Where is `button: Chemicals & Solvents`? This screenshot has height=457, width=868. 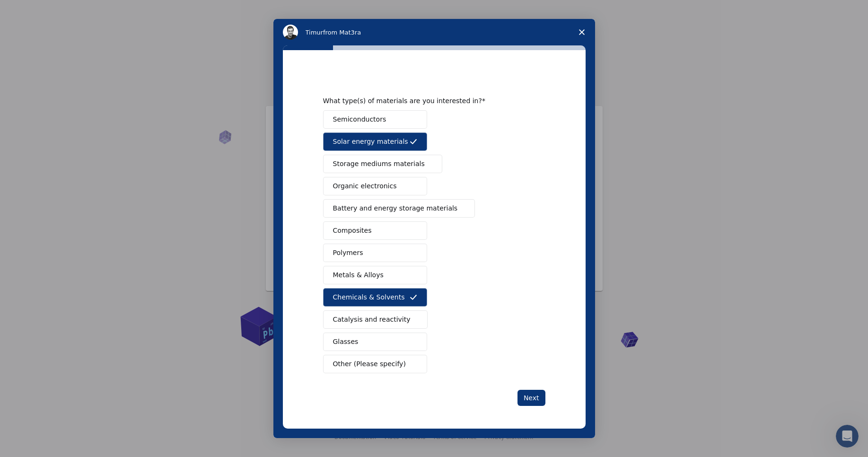 button: Chemicals & Solvents is located at coordinates (375, 297).